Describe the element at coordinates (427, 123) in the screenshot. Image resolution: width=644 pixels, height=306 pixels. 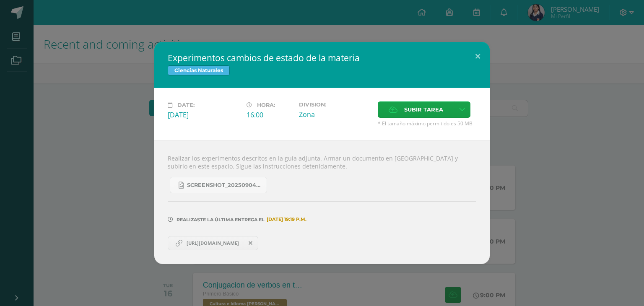
I see `span: * El tamaño máximo permitido es 50 MB` at that location.